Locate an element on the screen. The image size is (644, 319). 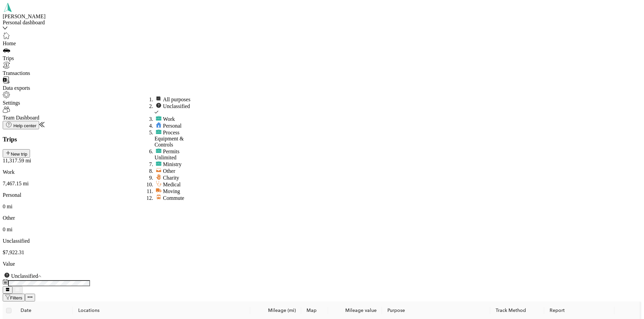
span: Process Equipment & Controls is located at coordinates (169, 138).